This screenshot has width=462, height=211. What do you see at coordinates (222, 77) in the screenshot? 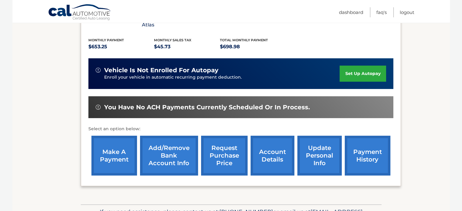
I see `p: Enroll your vehicle in automatic recurring payment deduction.` at bounding box center [222, 77].